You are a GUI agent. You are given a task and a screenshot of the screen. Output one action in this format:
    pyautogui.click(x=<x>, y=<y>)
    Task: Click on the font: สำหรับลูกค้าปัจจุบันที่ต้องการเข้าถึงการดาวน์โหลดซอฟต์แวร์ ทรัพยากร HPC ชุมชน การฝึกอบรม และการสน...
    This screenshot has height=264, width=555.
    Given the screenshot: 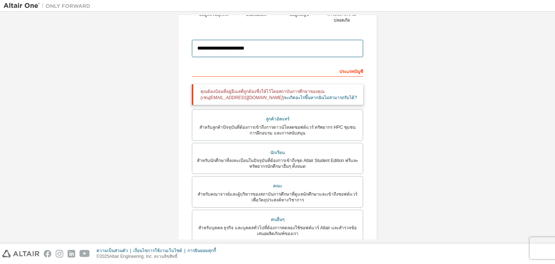 What is the action you would take?
    pyautogui.click(x=278, y=130)
    